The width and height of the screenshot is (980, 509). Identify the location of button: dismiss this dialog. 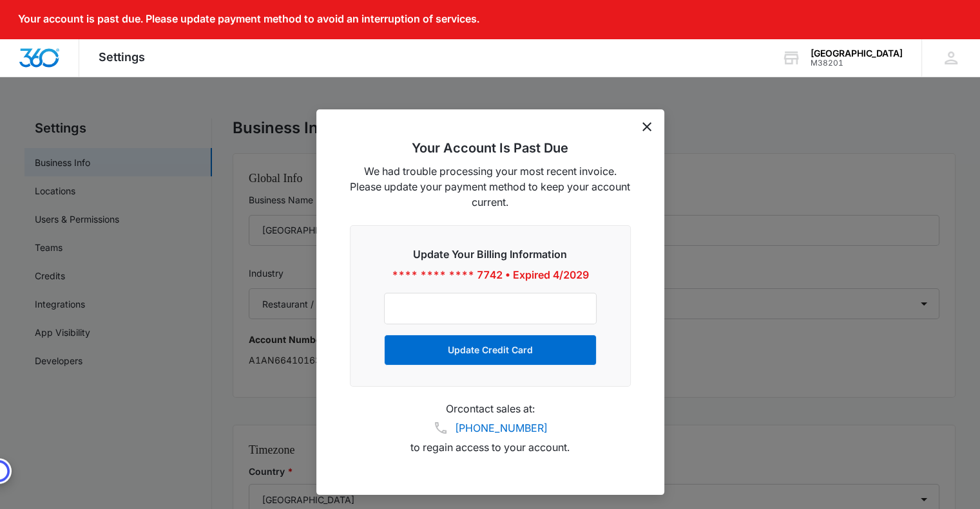
(647, 127).